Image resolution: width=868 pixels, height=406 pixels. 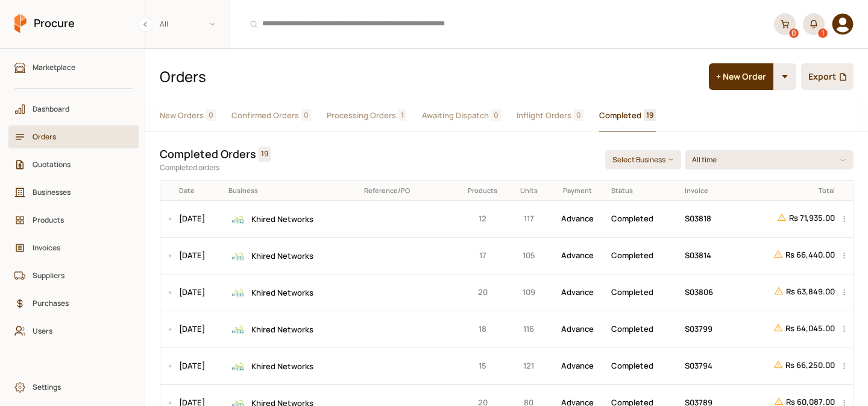 What do you see at coordinates (45, 24) in the screenshot?
I see `a: Procure` at bounding box center [45, 24].